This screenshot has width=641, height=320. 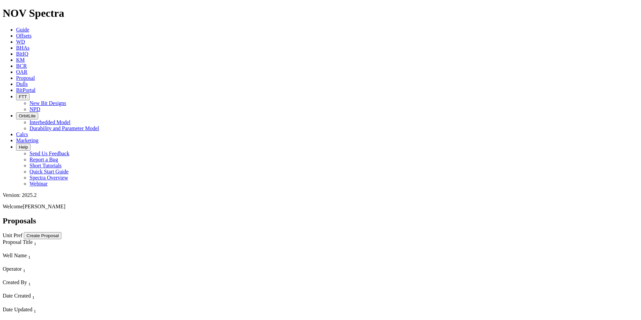 I want to click on a: Proposal, so click(x=25, y=78).